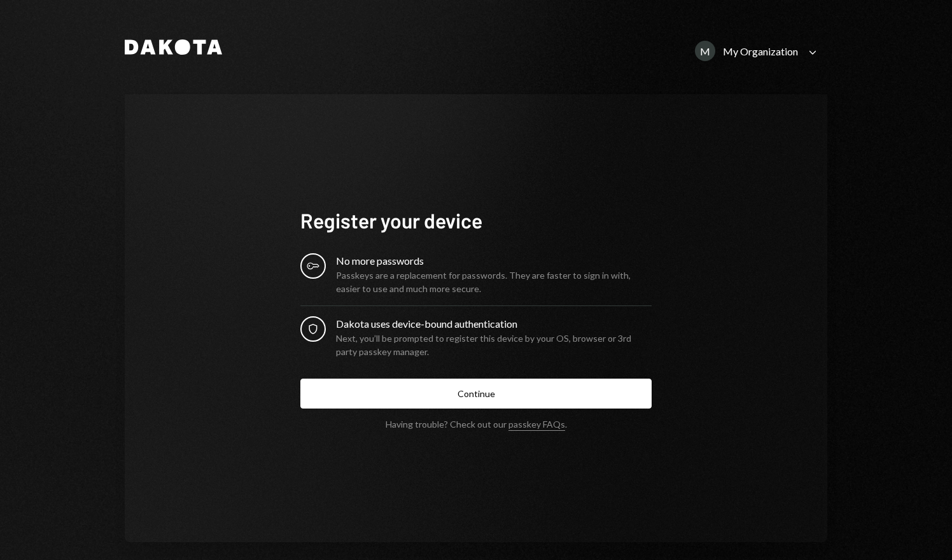 This screenshot has width=952, height=560. I want to click on div: Dakota uses device-bound authentication, so click(494, 324).